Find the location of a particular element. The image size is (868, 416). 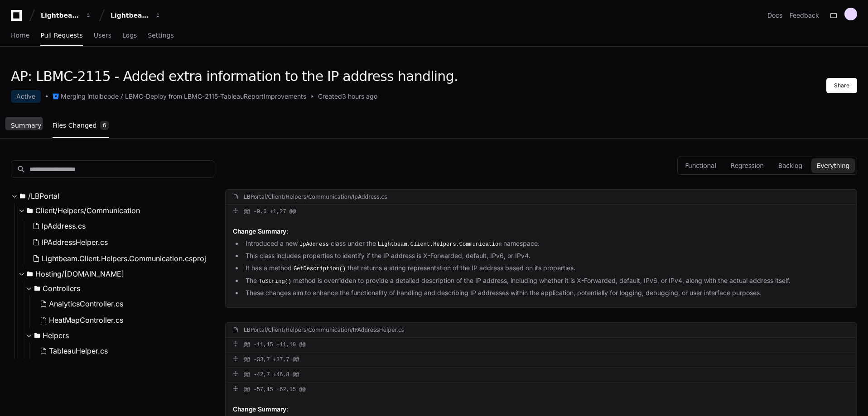

span: Pull Requests is located at coordinates (61, 35).